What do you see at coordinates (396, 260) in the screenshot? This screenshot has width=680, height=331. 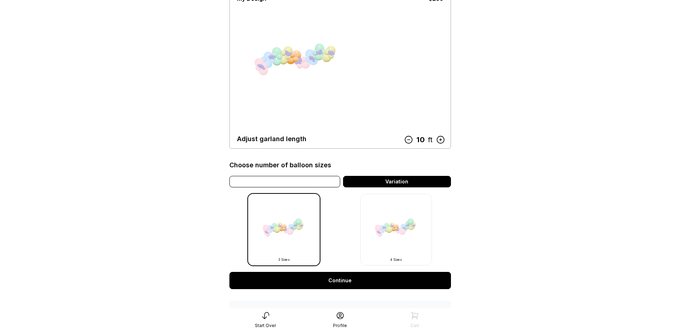 I see `div: 4 Sizes` at bounding box center [396, 260].